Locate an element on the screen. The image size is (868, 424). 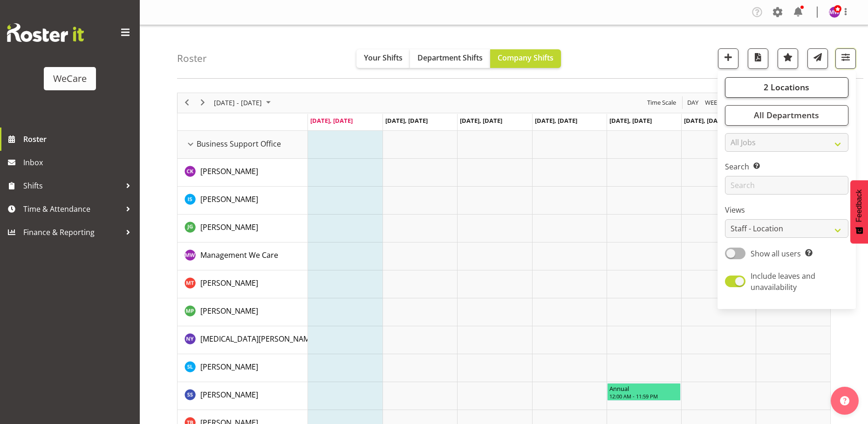
div: October 06 - 12, 2025 is located at coordinates (243, 103).